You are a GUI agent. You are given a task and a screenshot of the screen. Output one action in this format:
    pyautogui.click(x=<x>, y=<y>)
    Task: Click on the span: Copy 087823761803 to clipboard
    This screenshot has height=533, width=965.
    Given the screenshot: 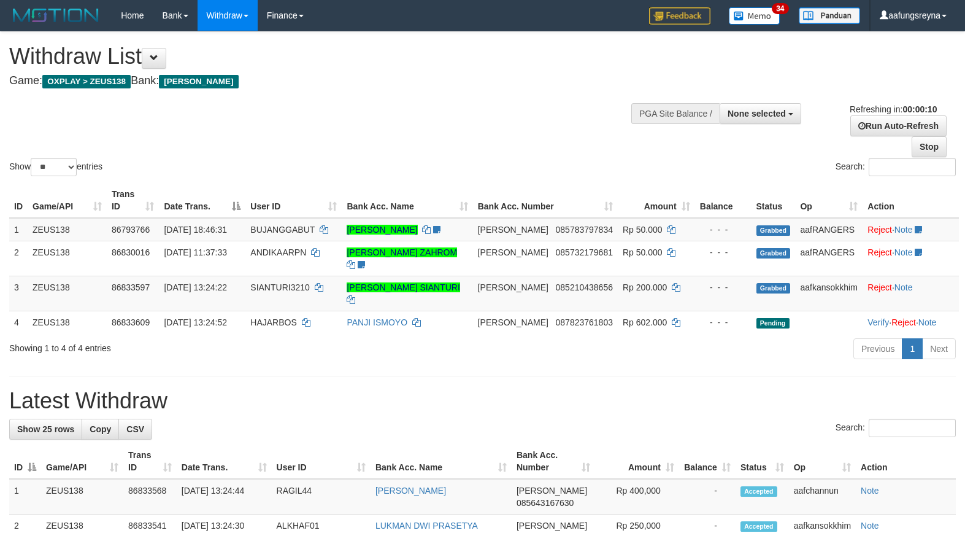 What is the action you would take?
    pyautogui.click(x=584, y=322)
    